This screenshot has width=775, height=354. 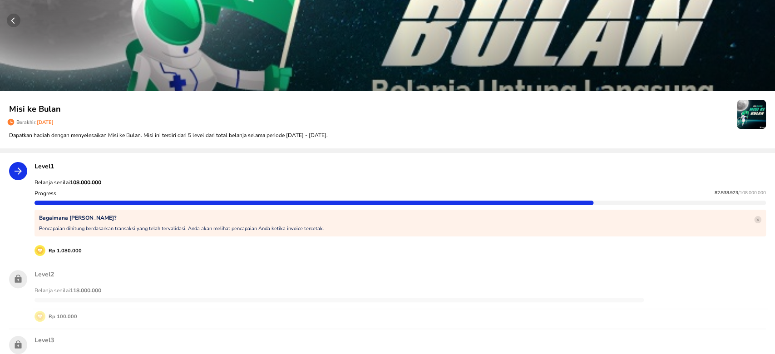 What do you see at coordinates (35, 122) in the screenshot?
I see `p: Berakhir:` at bounding box center [35, 122].